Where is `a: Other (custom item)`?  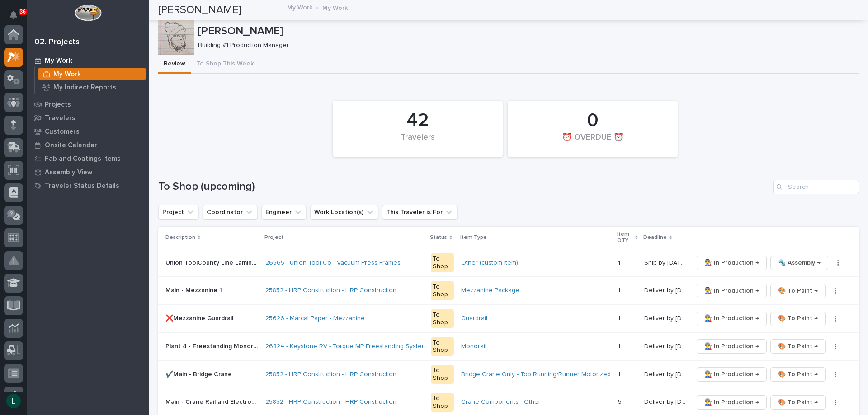 a: Other (custom item) is located at coordinates (490, 263).